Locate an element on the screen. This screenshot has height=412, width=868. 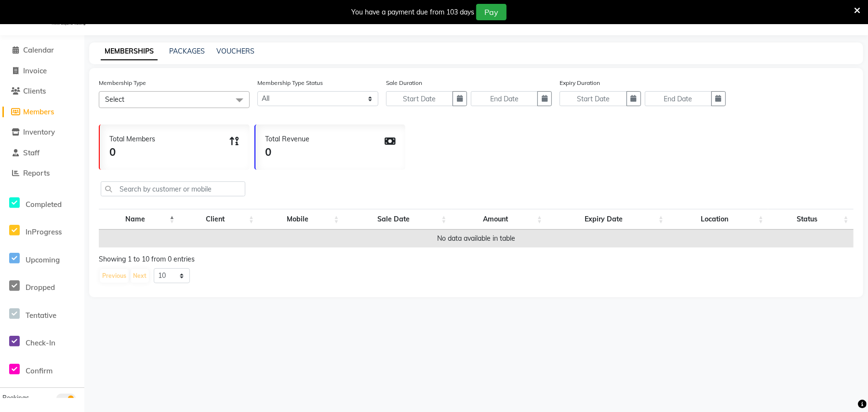
a: Inventory is located at coordinates (42, 132).